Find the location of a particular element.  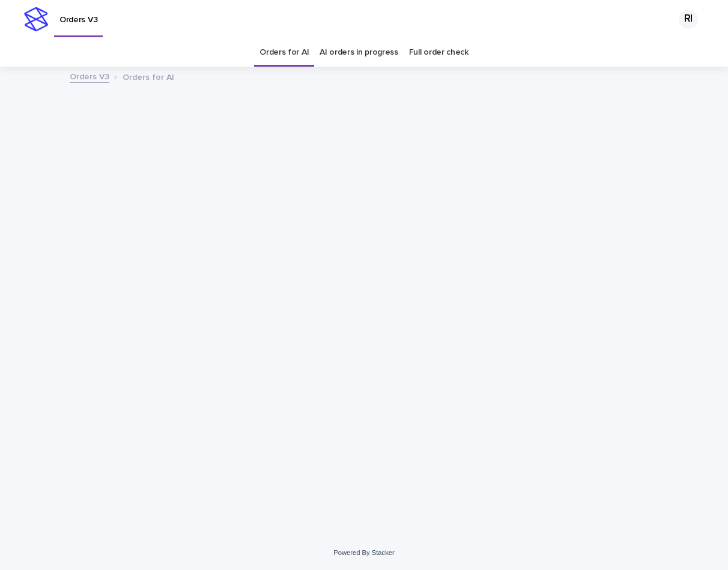

a: Orders V3 is located at coordinates (89, 76).